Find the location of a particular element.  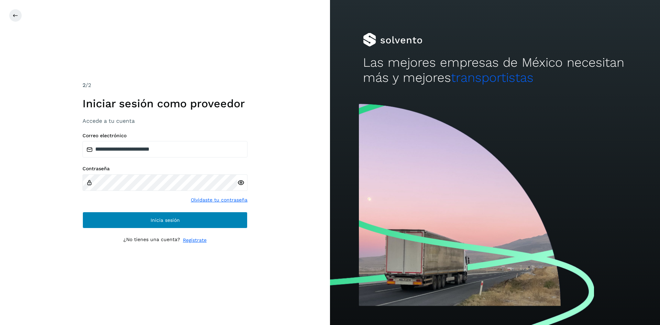

a: Olvidaste tu contraseña is located at coordinates (219, 200).